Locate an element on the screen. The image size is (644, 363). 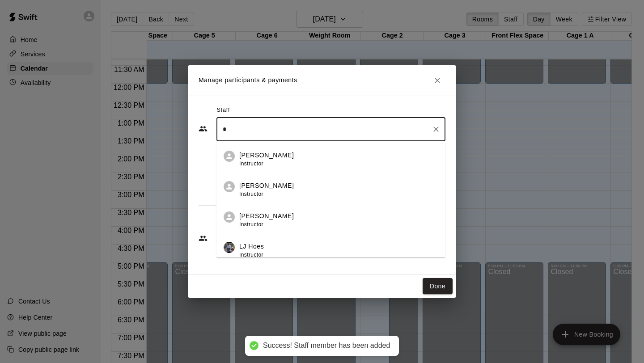
svg: Staff is located at coordinates (203, 129).